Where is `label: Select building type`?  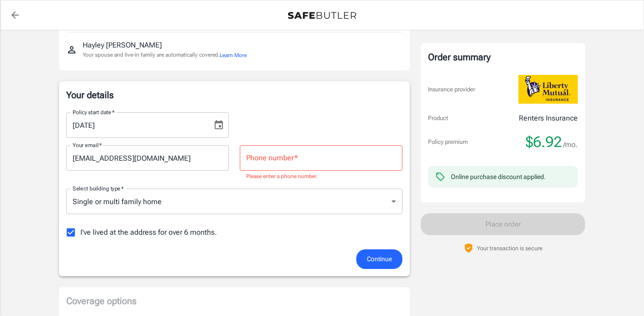 label: Select building type is located at coordinates (98, 188).